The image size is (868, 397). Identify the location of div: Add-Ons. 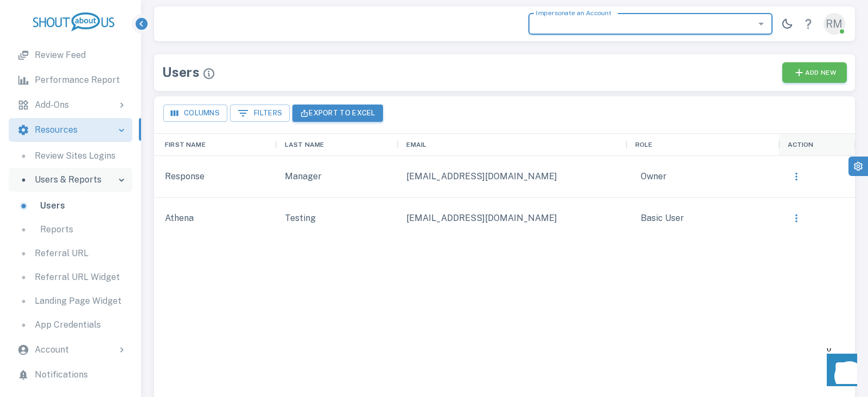
(70, 105).